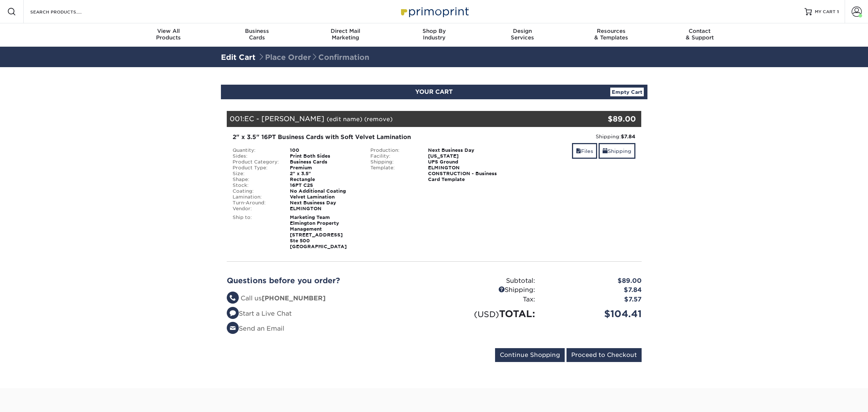 Image resolution: width=868 pixels, height=412 pixels. Describe the element at coordinates (255, 328) in the screenshot. I see `a: Send an Email` at that location.